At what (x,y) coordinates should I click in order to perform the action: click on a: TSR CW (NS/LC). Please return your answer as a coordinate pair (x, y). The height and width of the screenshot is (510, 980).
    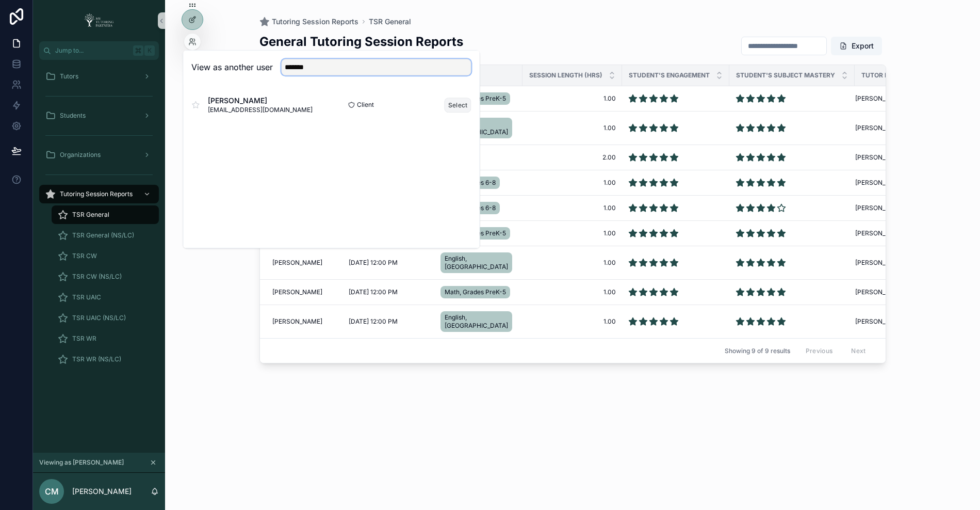
    Looking at the image, I should click on (105, 276).